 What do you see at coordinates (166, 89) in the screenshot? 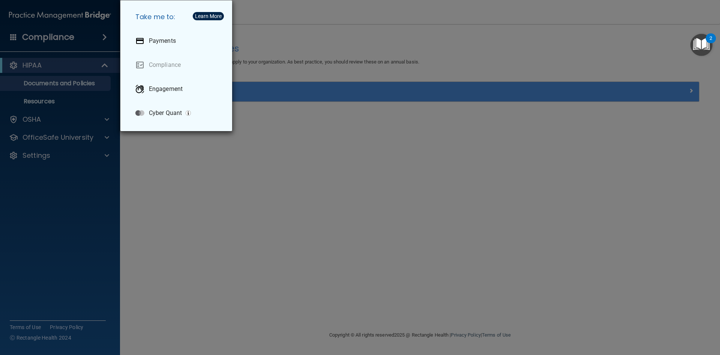
I see `p: Engagement` at bounding box center [166, 89].